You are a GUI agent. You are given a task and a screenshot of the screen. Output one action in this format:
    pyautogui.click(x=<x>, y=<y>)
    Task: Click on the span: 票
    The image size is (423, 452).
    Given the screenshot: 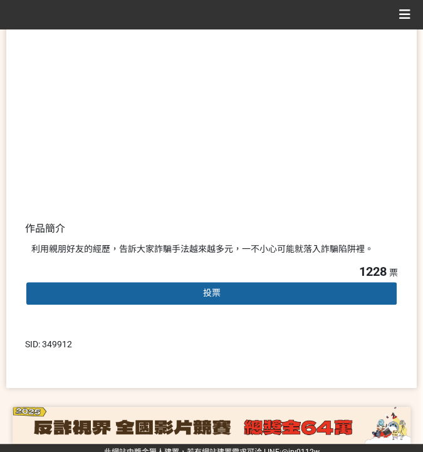 What is the action you would take?
    pyautogui.click(x=394, y=273)
    